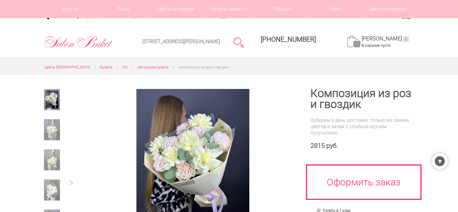 This screenshot has height=212, width=458. I want to click on img: Цветы Нижний Новгород, so click(78, 42).